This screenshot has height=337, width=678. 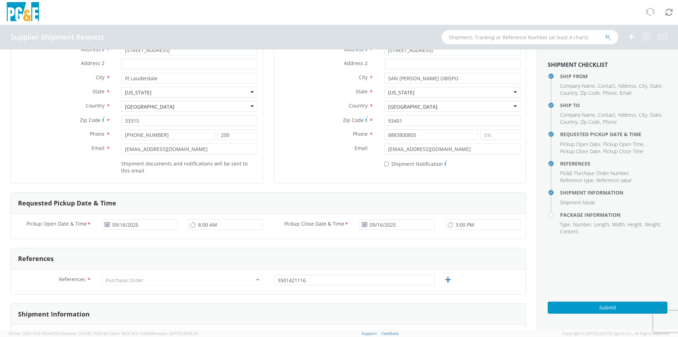 What do you see at coordinates (624, 144) in the screenshot?
I see `span: Pickup Open Time` at bounding box center [624, 144].